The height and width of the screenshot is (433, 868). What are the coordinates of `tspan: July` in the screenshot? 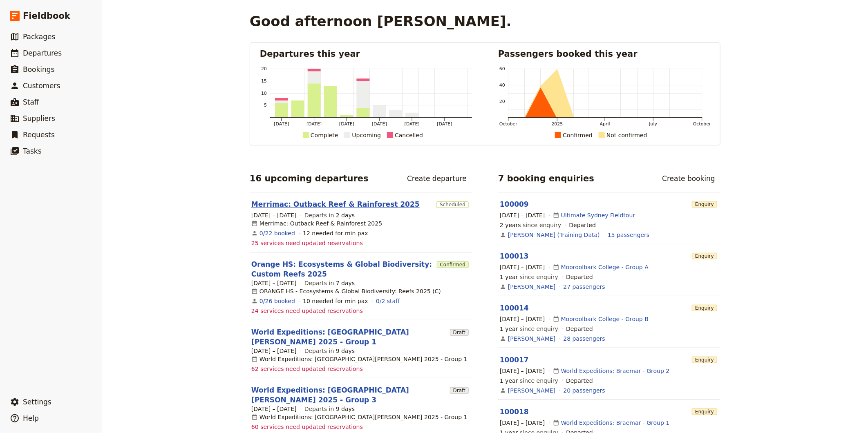 It's located at (653, 124).